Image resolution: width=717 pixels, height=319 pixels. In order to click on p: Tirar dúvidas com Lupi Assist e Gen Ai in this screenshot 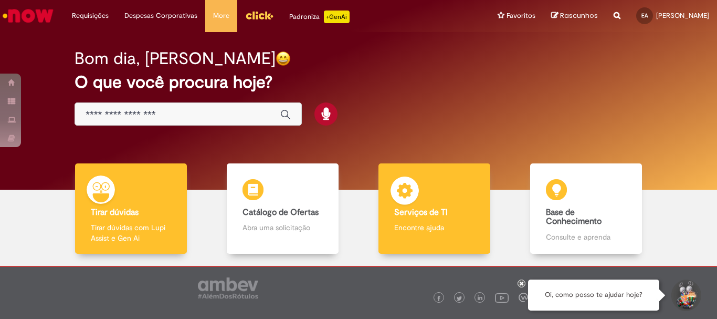, I will do `click(131, 233)`.